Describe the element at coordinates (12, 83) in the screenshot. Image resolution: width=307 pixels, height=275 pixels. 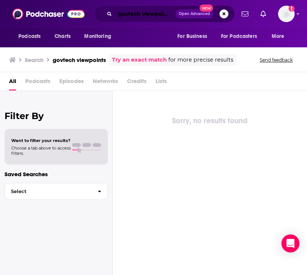
I see `span: All` at that location.